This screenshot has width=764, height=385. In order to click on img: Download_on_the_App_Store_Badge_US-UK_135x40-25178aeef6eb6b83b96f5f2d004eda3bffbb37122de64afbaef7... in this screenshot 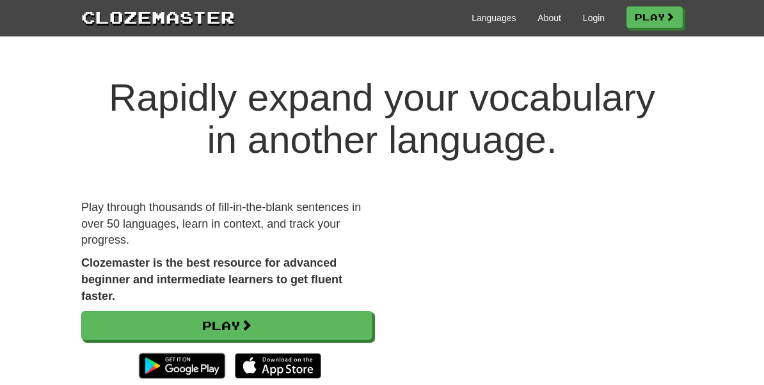, I will do `click(278, 366)`.